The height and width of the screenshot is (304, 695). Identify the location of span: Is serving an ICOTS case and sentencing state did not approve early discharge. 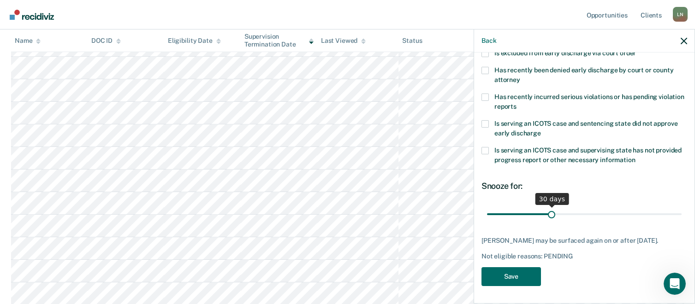
(586, 128).